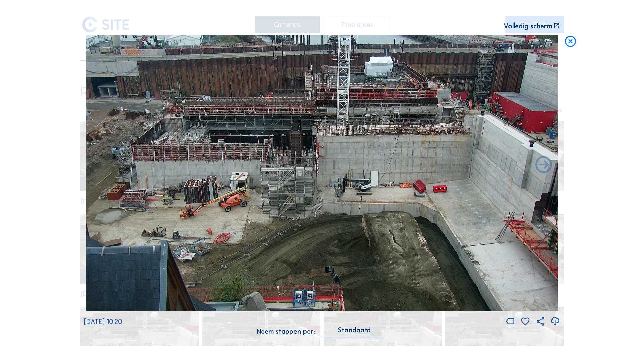  I want to click on div: Volledig scherm, so click(528, 26).